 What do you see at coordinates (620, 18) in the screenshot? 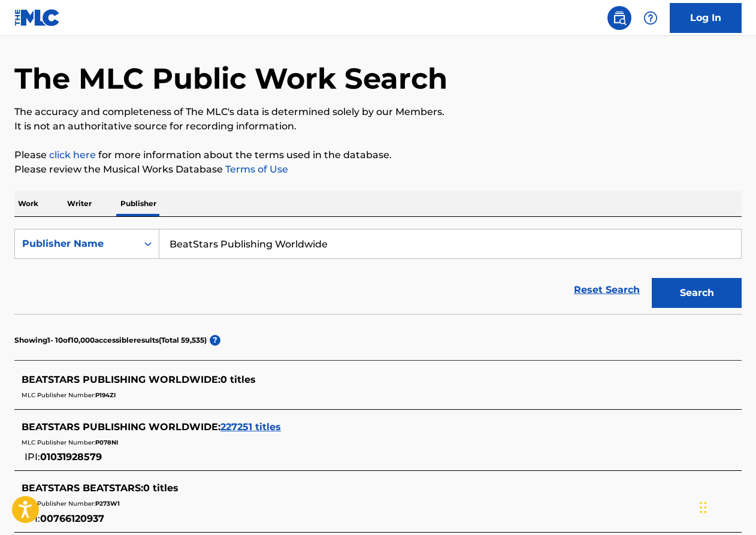
I see `img: search` at bounding box center [620, 18].